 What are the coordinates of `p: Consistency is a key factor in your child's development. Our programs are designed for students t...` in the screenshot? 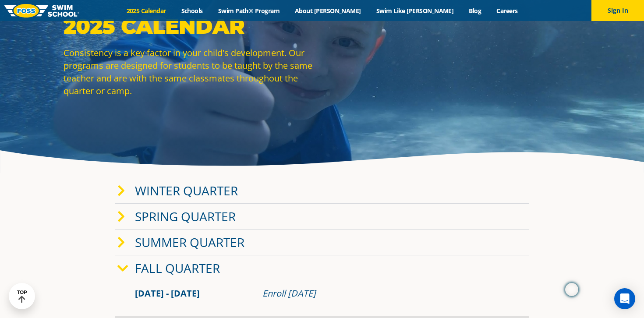 It's located at (191, 72).